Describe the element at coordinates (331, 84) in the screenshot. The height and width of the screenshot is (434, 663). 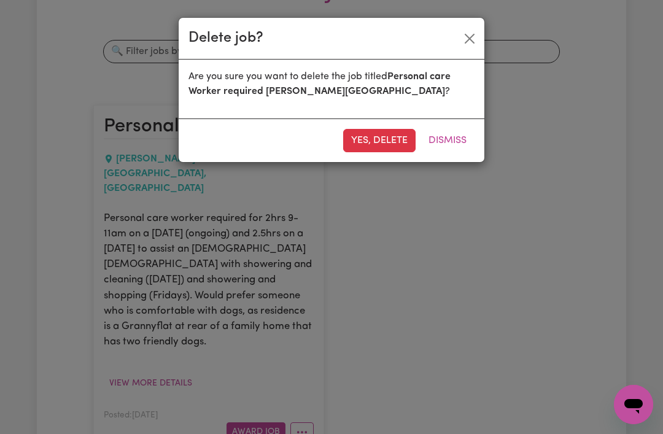
I see `p: Are you sure you want to delete the job titled ?` at that location.